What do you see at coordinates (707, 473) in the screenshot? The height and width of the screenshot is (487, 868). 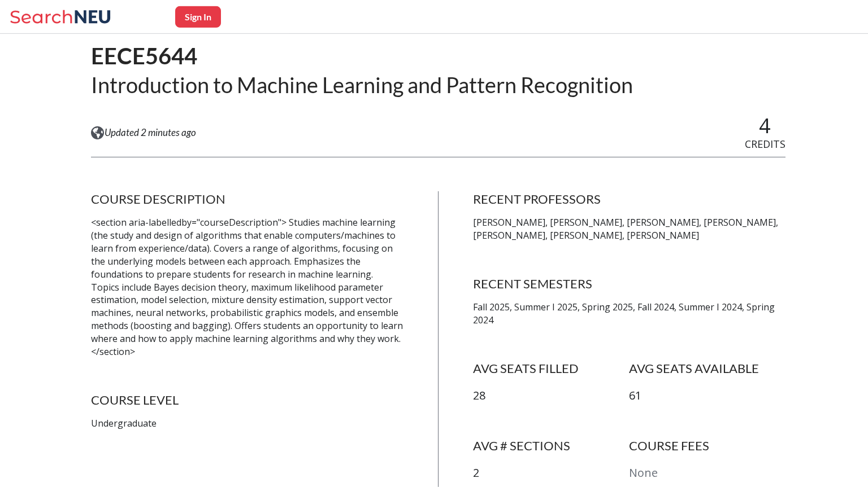 I see `p: None` at bounding box center [707, 473].